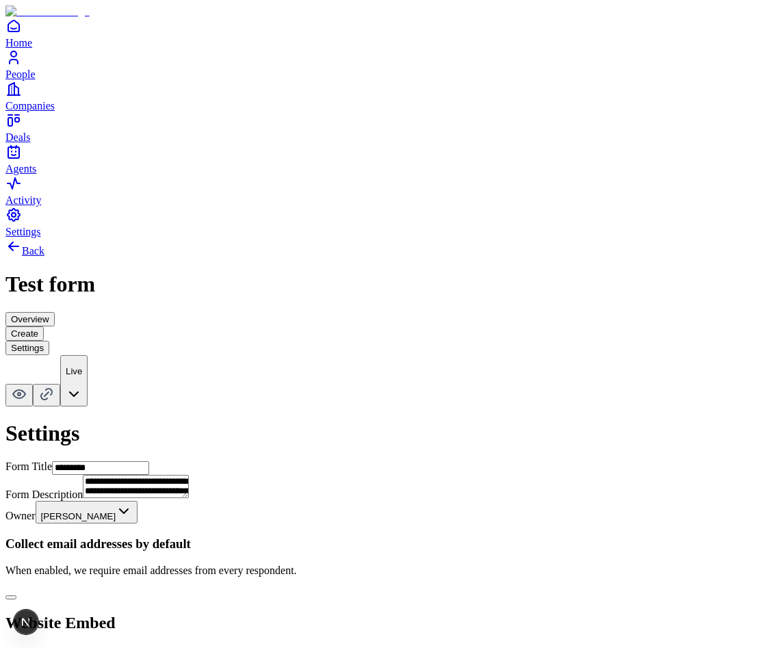 The image size is (784, 648). What do you see at coordinates (47, 12) in the screenshot?
I see `img: Item Brain Logo` at bounding box center [47, 12].